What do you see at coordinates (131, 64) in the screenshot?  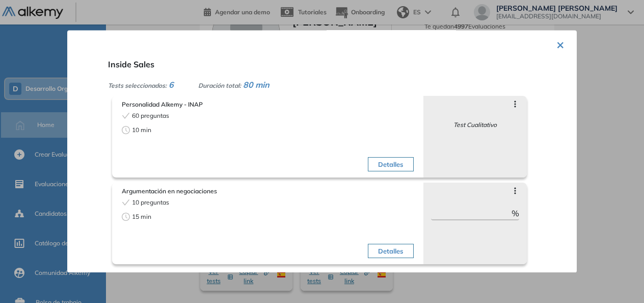 I see `span: Inside Sales` at bounding box center [131, 64].